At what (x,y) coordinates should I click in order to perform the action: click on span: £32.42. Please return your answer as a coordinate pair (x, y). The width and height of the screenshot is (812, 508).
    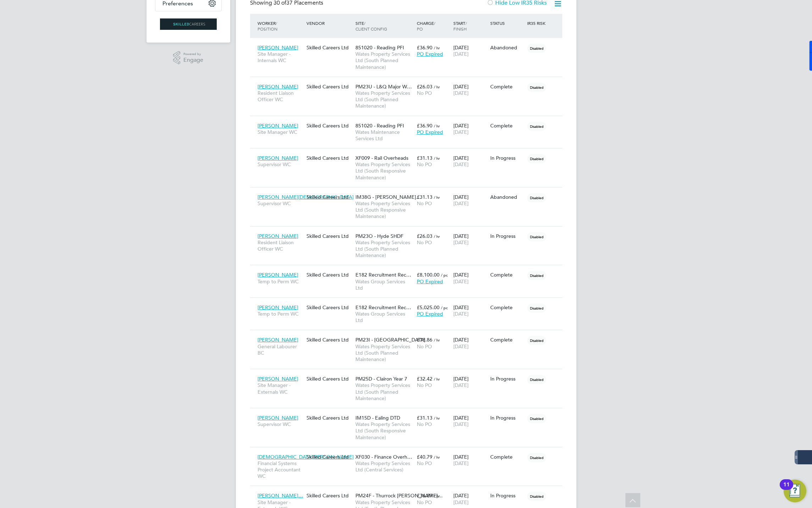
    Looking at the image, I should click on (425, 379).